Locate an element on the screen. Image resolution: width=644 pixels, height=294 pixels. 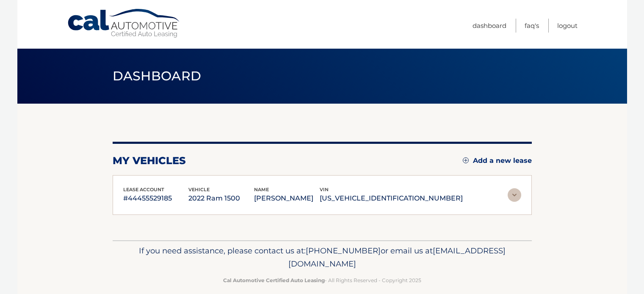
span: lease account is located at coordinates (143, 190).